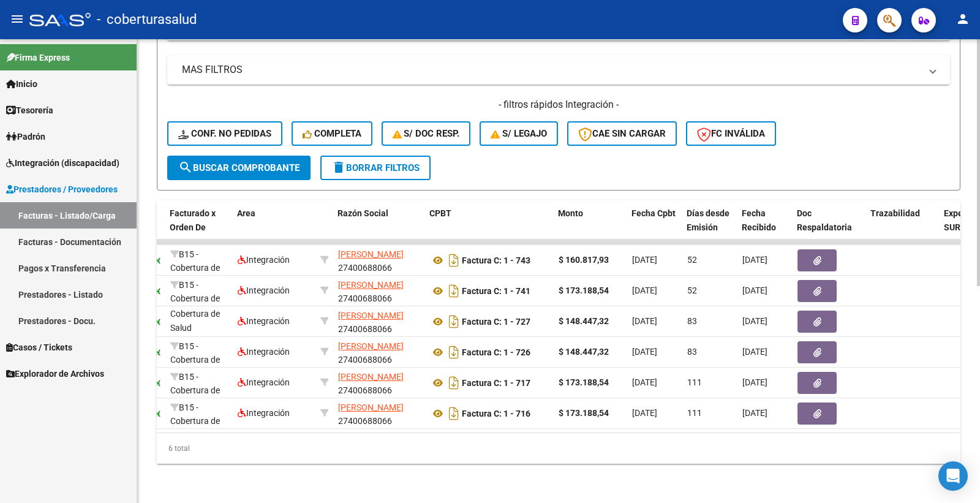  Describe the element at coordinates (379, 227) in the screenshot. I see `datatable-header-cell: Razón Social` at that location.